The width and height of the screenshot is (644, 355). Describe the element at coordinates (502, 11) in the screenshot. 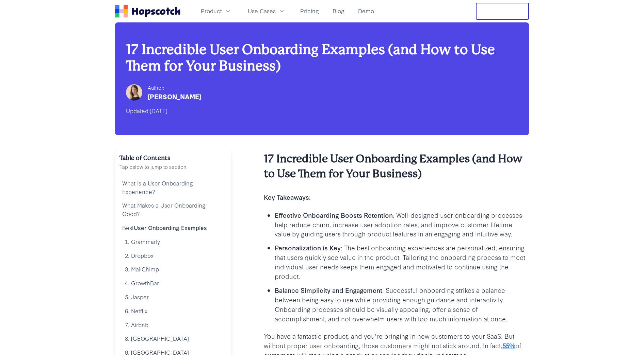

I see `a: Free Trial` at that location.